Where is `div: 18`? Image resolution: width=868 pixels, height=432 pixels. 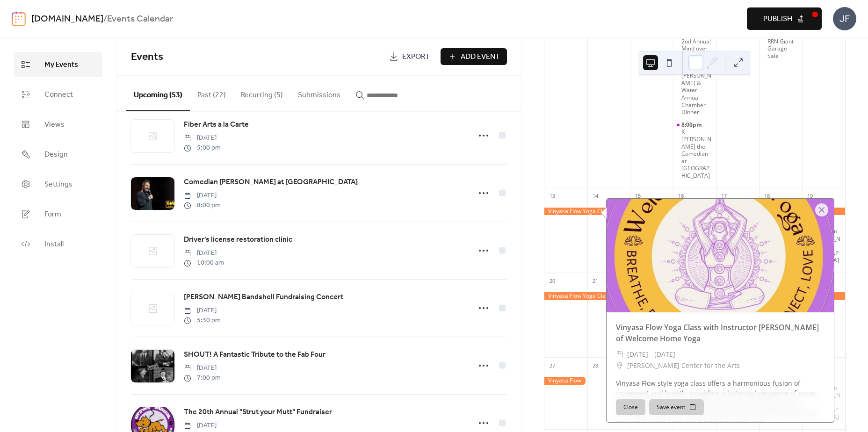 div: 18 is located at coordinates (767, 196).